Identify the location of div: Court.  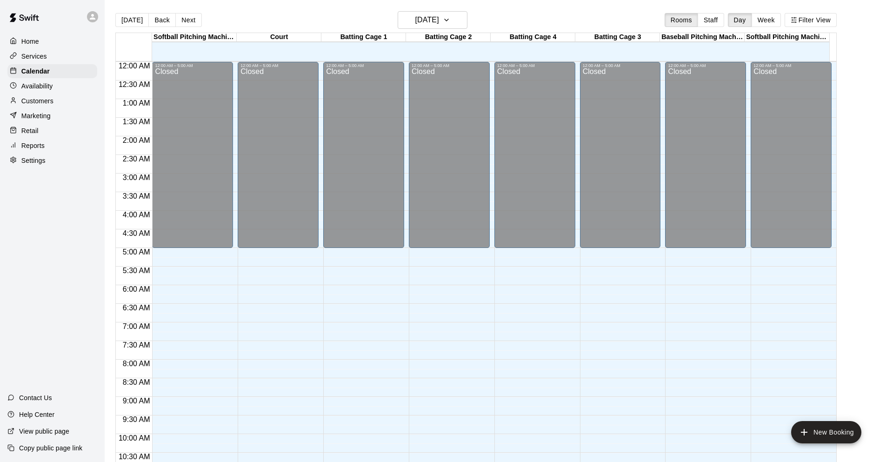
(279, 37).